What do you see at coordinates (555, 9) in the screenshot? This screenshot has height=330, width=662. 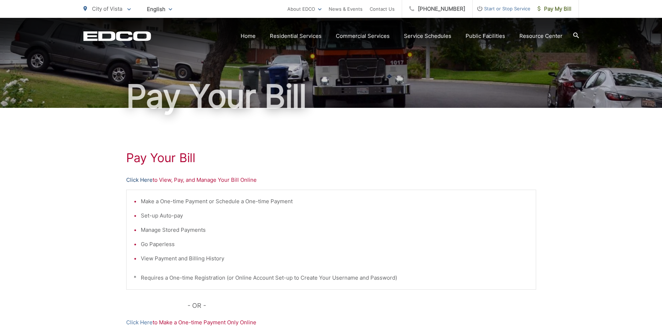 I see `span: Pay My Bill` at bounding box center [555, 9].